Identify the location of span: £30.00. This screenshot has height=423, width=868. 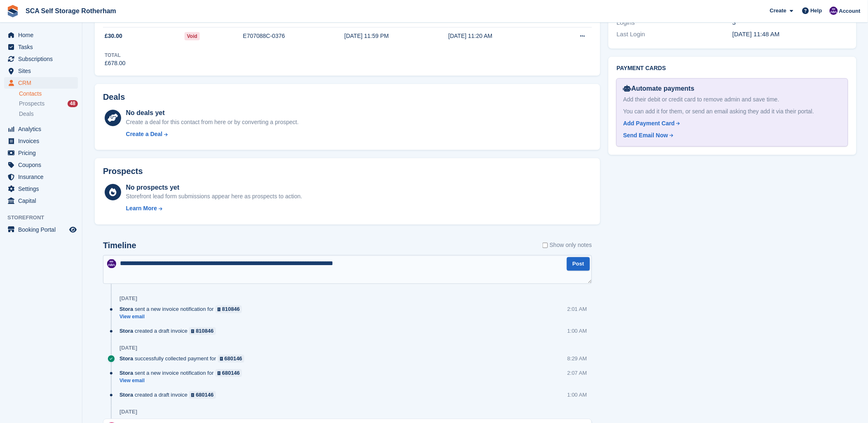
(113, 35).